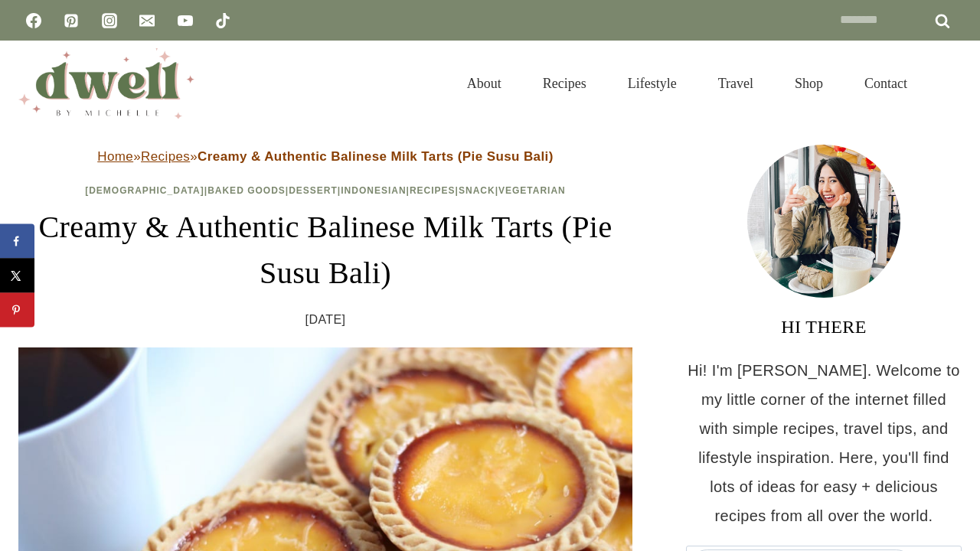 This screenshot has height=551, width=980. What do you see at coordinates (186, 21) in the screenshot?
I see `a: YouTube` at bounding box center [186, 21].